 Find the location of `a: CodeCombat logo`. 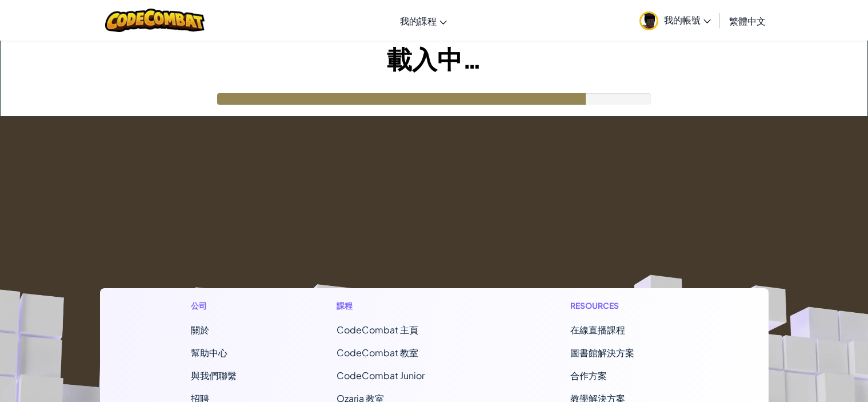

a: CodeCombat logo is located at coordinates (155, 20).